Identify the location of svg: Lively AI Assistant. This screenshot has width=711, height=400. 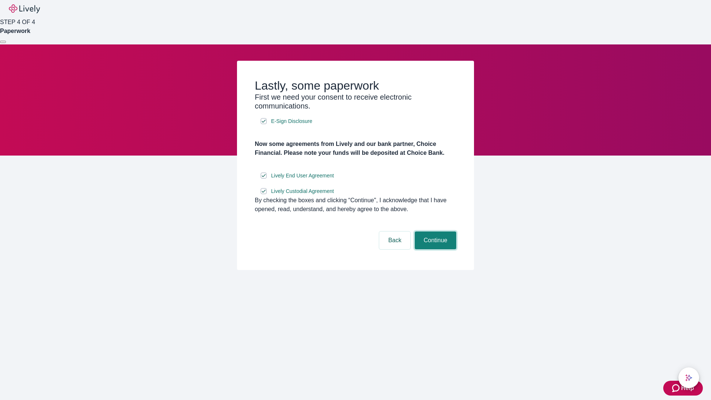
(689, 378).